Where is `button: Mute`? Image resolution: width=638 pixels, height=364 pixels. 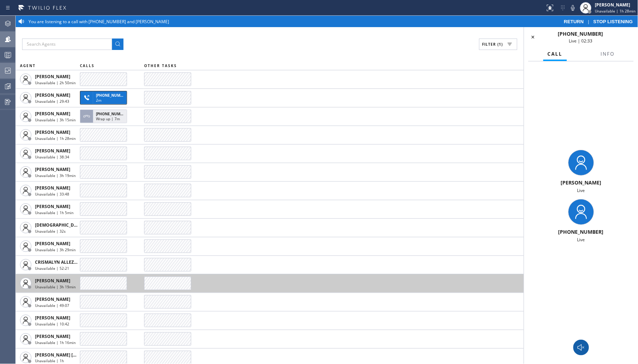
button: Mute is located at coordinates (573, 8).